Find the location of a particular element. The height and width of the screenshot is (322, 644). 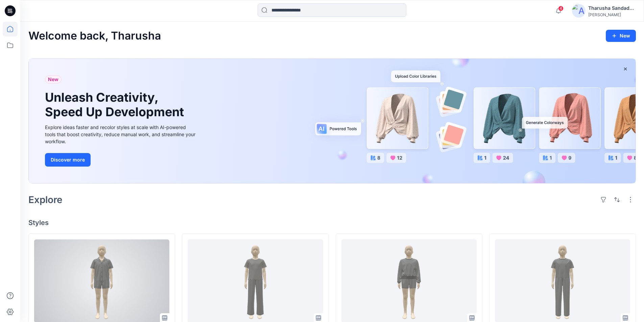

img: avatar is located at coordinates (579, 11).